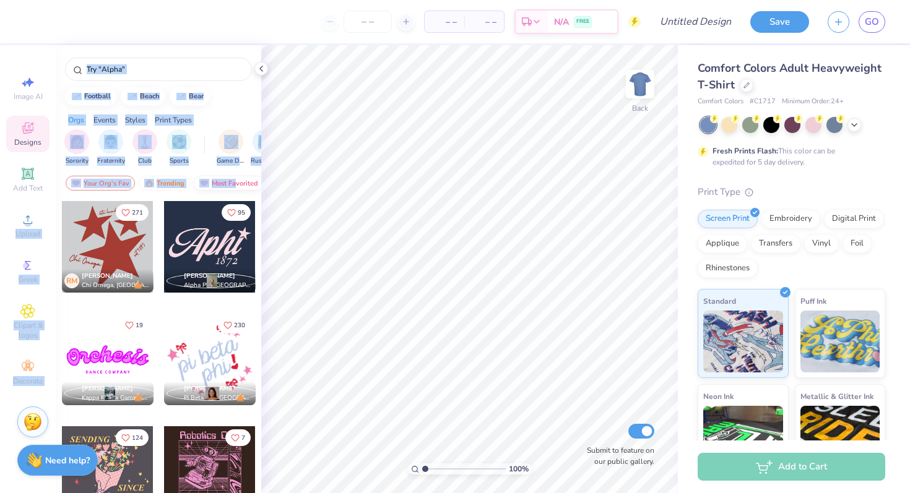 This screenshot has height=493, width=910. What do you see at coordinates (28, 234) in the screenshot?
I see `span: Upload` at bounding box center [28, 234].